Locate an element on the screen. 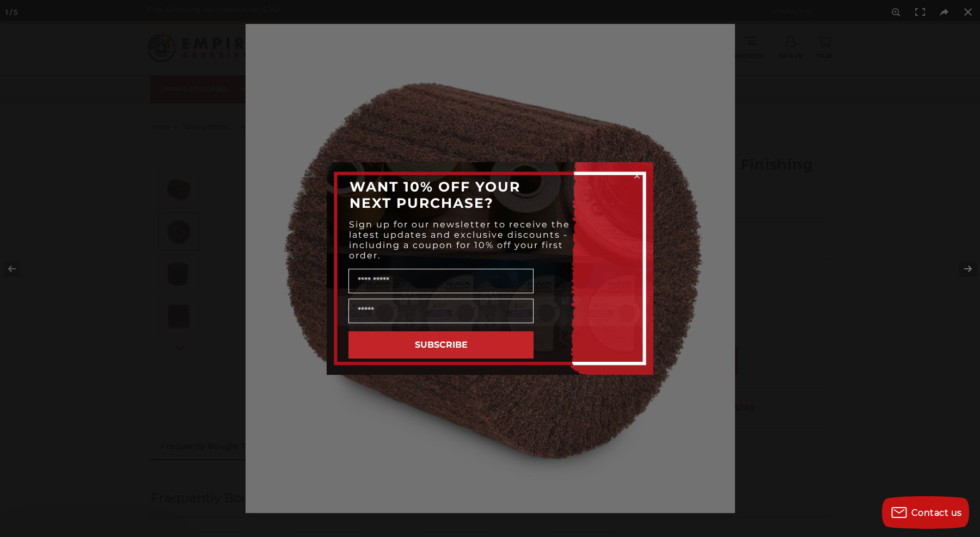 The height and width of the screenshot is (537, 980). button: Close dialog is located at coordinates (637, 176).